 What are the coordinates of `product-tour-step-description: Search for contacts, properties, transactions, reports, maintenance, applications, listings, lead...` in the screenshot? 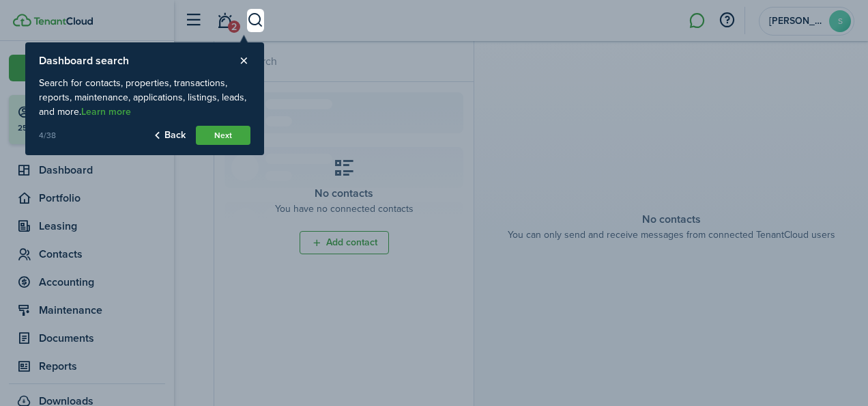 It's located at (144, 97).